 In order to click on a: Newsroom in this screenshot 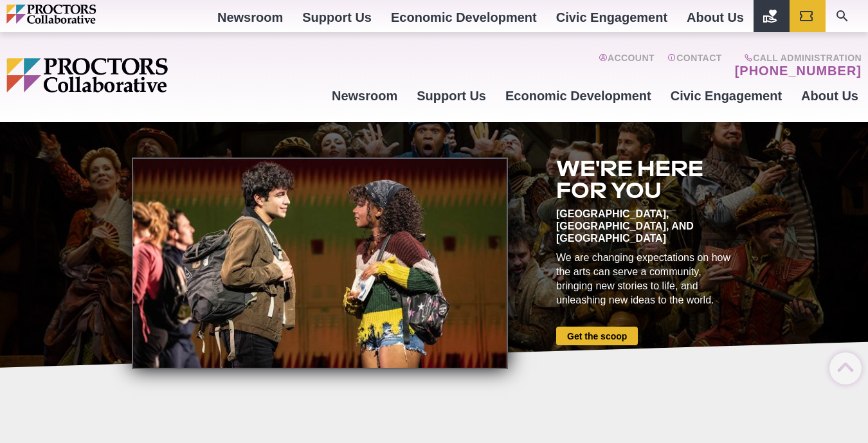, I will do `click(364, 96)`.